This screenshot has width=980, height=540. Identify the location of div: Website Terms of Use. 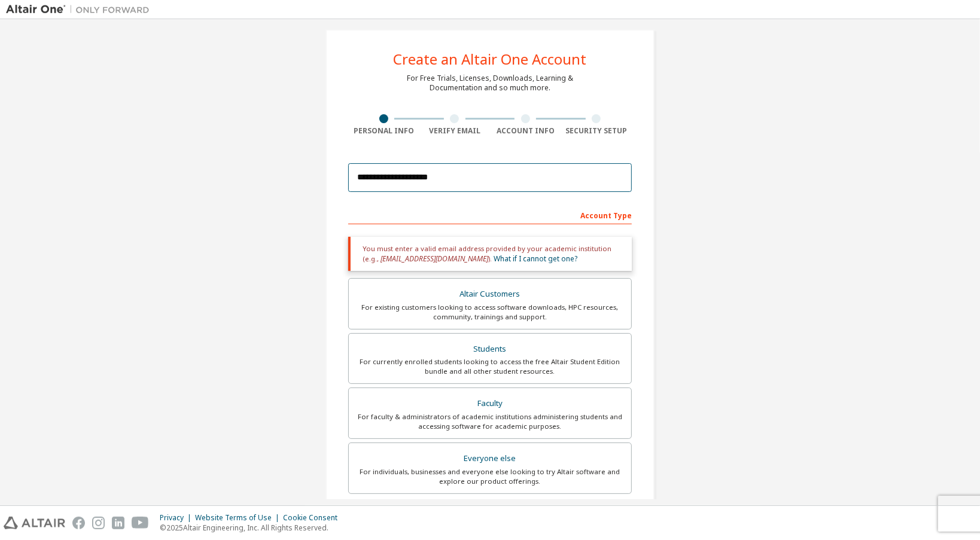
(239, 518).